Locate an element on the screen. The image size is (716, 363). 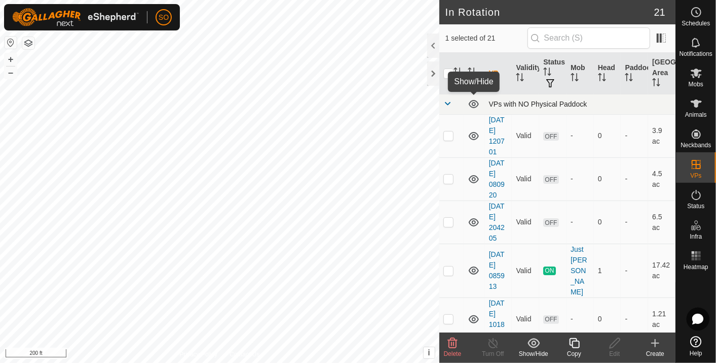
th: Paddock is located at coordinates (635, 74).